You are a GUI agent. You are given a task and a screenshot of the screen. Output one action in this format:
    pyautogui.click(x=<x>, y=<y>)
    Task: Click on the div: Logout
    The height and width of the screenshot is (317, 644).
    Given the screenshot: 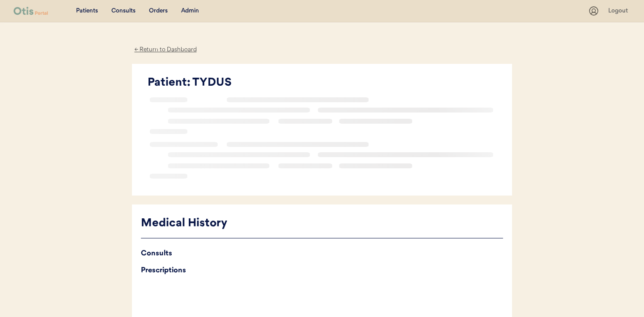 What is the action you would take?
    pyautogui.click(x=620, y=11)
    